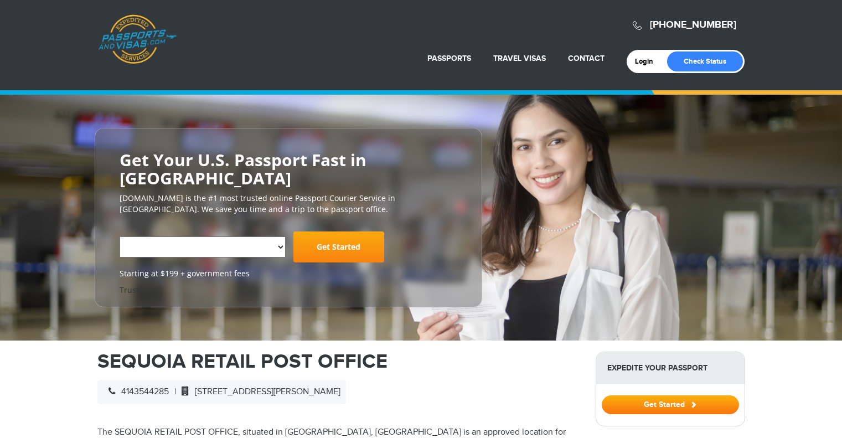 The width and height of the screenshot is (842, 438). I want to click on strong: Expedite Your Passport, so click(670, 367).